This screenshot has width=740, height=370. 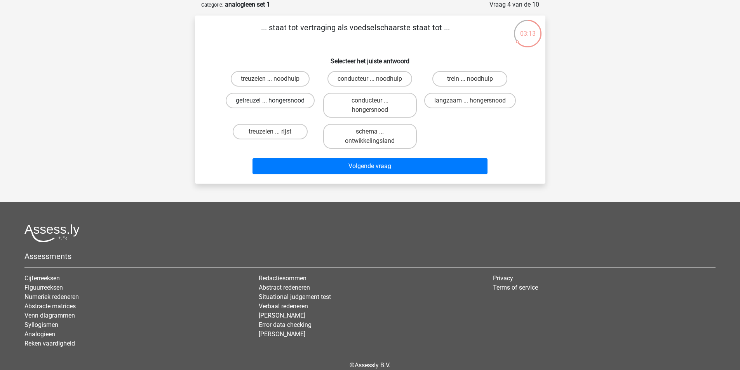 I want to click on a: Numeriek redeneren, so click(x=52, y=297).